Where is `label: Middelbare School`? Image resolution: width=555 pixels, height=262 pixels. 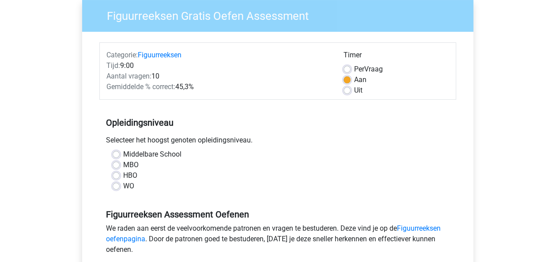
label: Middelbare School is located at coordinates (152, 155).